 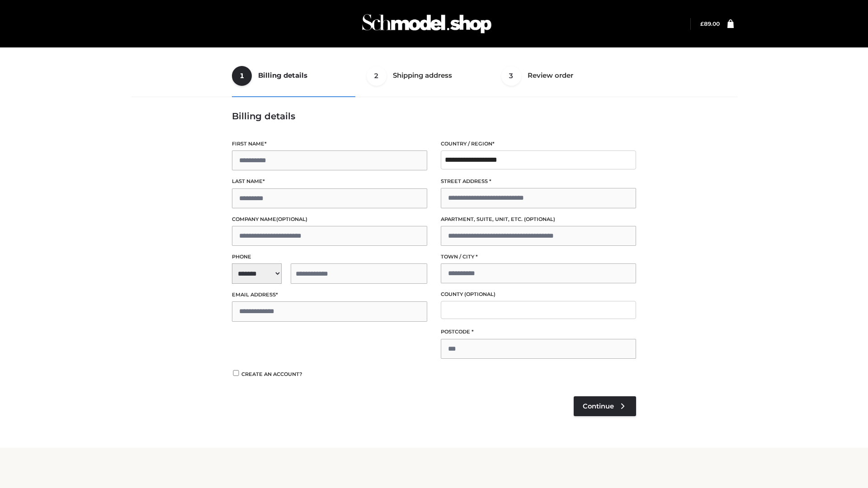 I want to click on label: County, so click(x=538, y=294).